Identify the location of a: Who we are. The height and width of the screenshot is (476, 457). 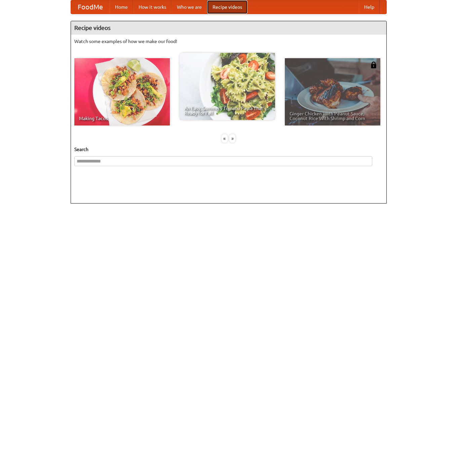
(189, 7).